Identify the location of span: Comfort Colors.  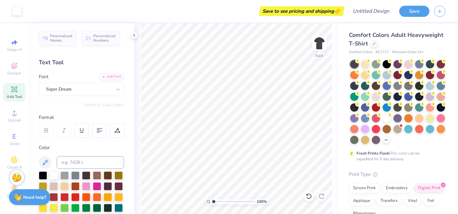
(360, 52).